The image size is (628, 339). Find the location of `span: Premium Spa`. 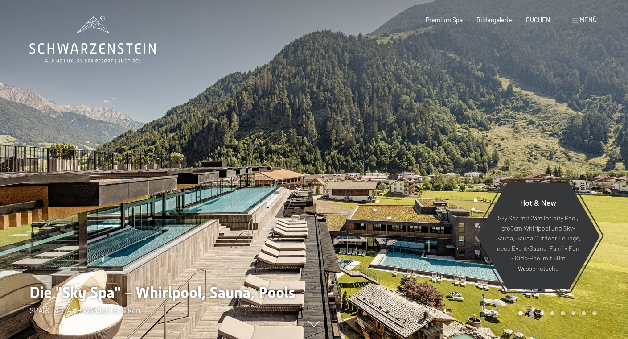

span: Premium Spa is located at coordinates (444, 20).